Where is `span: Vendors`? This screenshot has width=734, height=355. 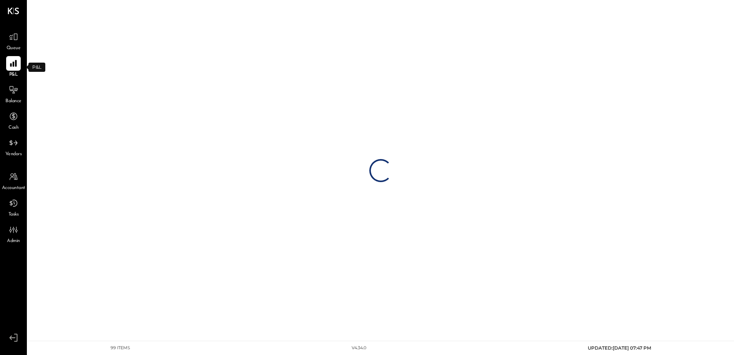
span: Vendors is located at coordinates (13, 154).